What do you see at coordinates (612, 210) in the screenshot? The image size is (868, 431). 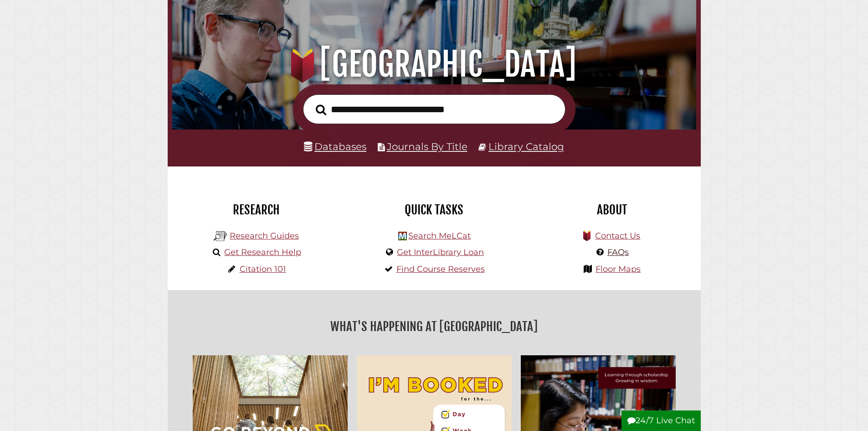 I see `h2: About` at bounding box center [612, 210].